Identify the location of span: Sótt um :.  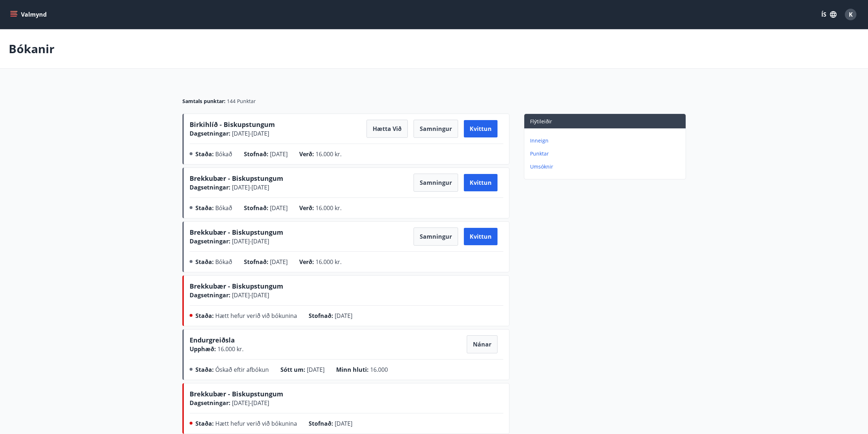
(293, 369).